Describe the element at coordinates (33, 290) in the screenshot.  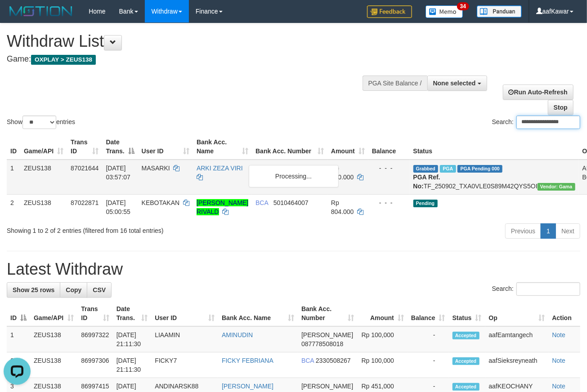
I see `span: Show 25 rows` at that location.